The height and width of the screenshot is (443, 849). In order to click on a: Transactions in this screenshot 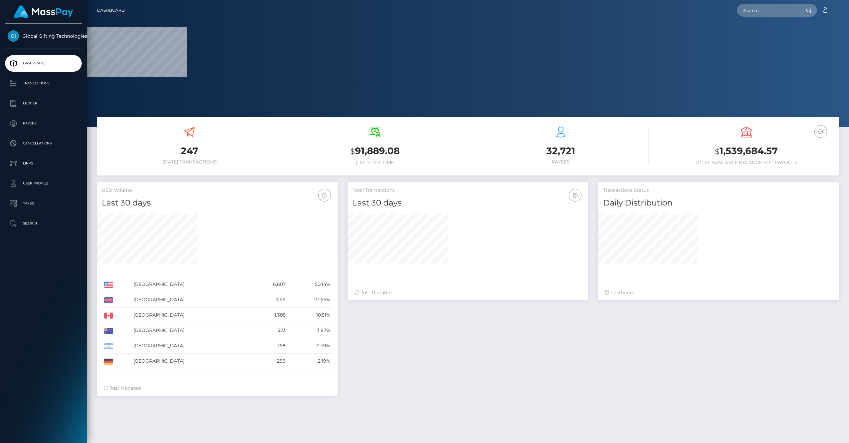, I will do `click(43, 83)`.